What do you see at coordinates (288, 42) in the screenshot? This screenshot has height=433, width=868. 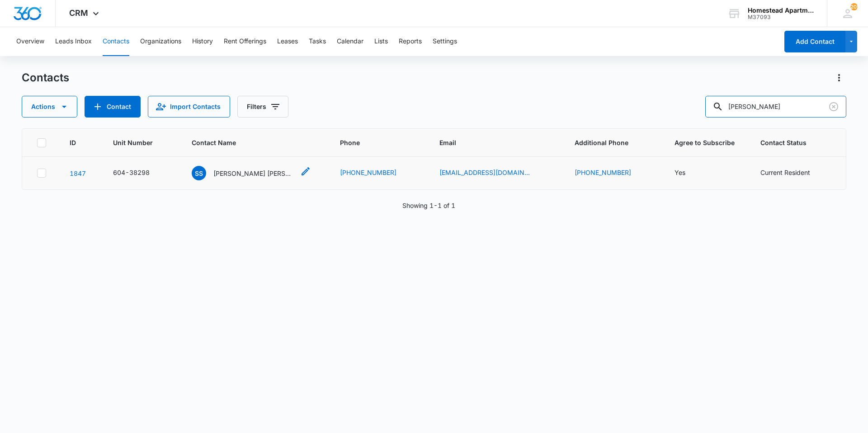 I see `button: Leases` at bounding box center [288, 42].